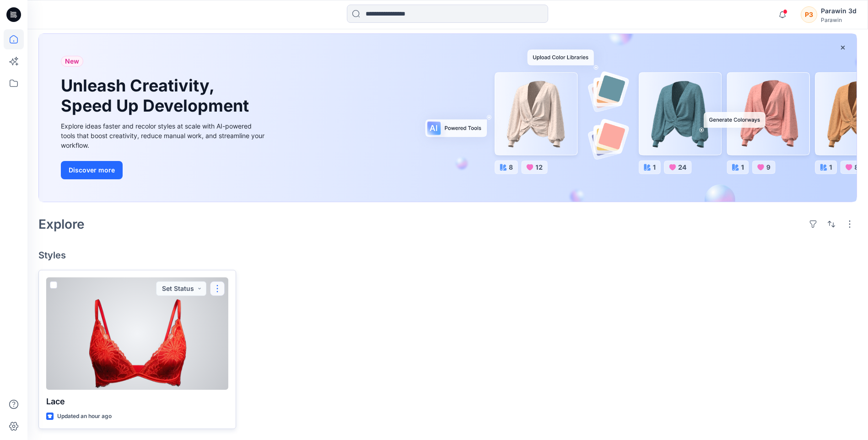 This screenshot has height=440, width=868. Describe the element at coordinates (157, 95) in the screenshot. I see `h1: Unleash Creativity, Speed Up Development` at that location.